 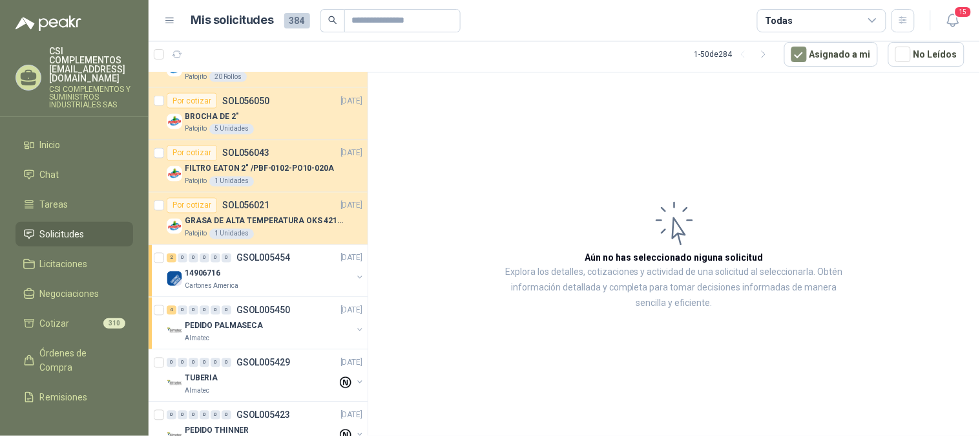 I want to click on p: GRASA DE ALTA TEMPERATURA OKS 4210 X 5 KG, so click(x=265, y=221).